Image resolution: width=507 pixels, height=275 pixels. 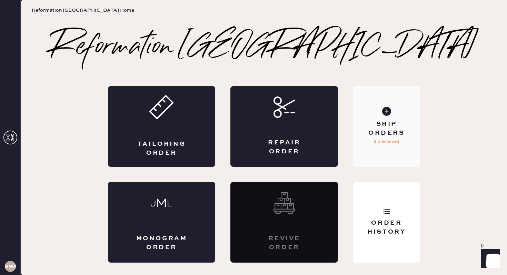 What do you see at coordinates (387, 129) in the screenshot?
I see `div: Ship Orders` at bounding box center [387, 129].